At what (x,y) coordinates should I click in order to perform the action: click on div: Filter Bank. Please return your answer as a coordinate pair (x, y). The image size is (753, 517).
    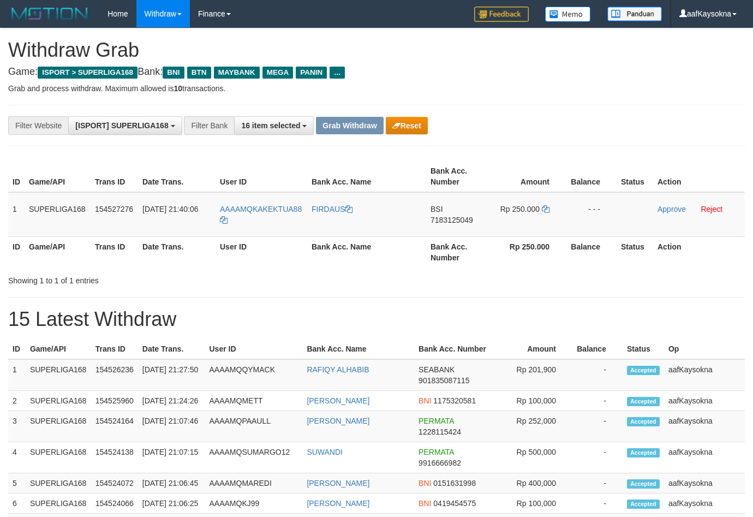
    Looking at the image, I should click on (209, 125).